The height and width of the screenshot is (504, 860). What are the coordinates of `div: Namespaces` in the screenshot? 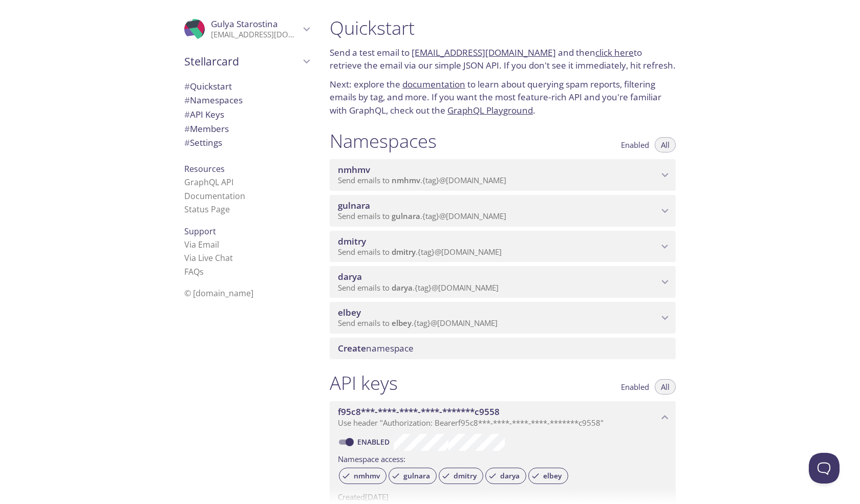 It's located at (247, 100).